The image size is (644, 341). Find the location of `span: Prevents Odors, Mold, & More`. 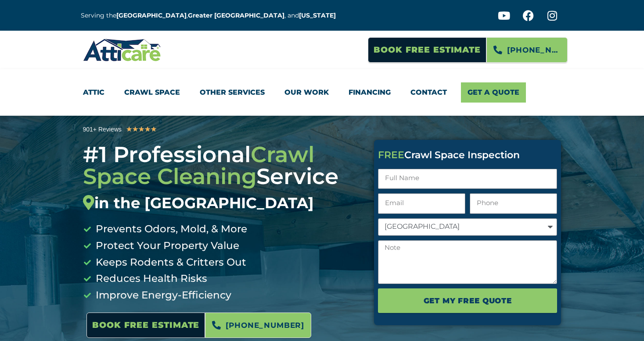

span: Prevents Odors, Mold, & More is located at coordinates (170, 229).